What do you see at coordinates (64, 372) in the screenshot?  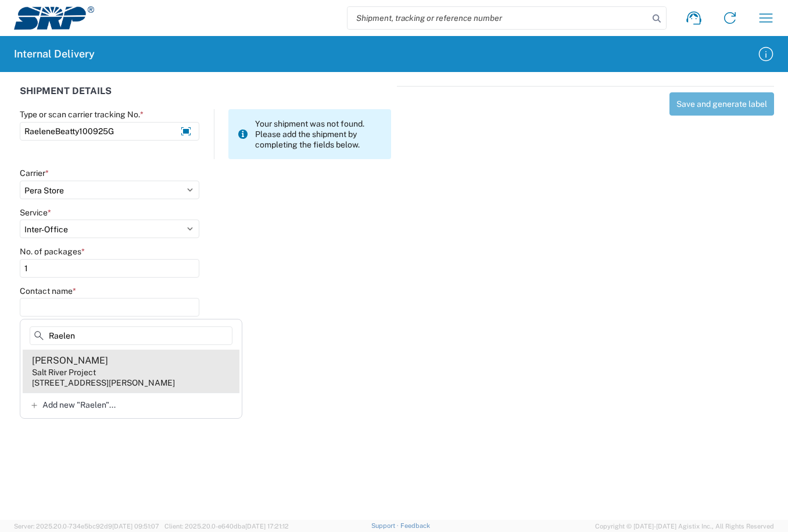 I see `div: Salt River Project` at bounding box center [64, 372].